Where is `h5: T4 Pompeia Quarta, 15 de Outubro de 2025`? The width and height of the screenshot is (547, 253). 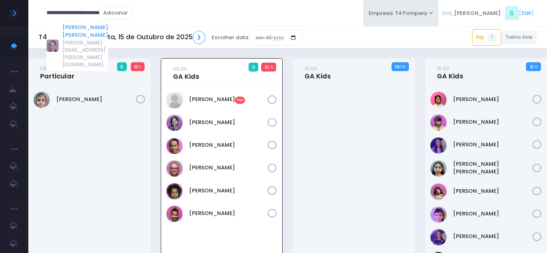 h5: T4 Pompeia Quarta, 15 de Outubro de 2025 is located at coordinates (122, 37).